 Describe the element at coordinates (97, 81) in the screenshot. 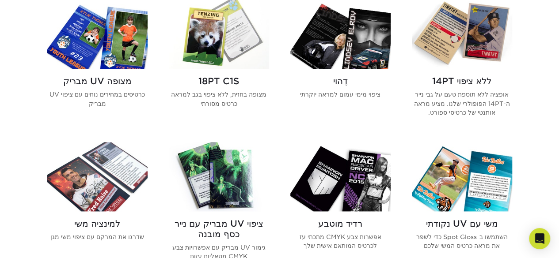

I see `font: מצופה UV מבריק` at that location.